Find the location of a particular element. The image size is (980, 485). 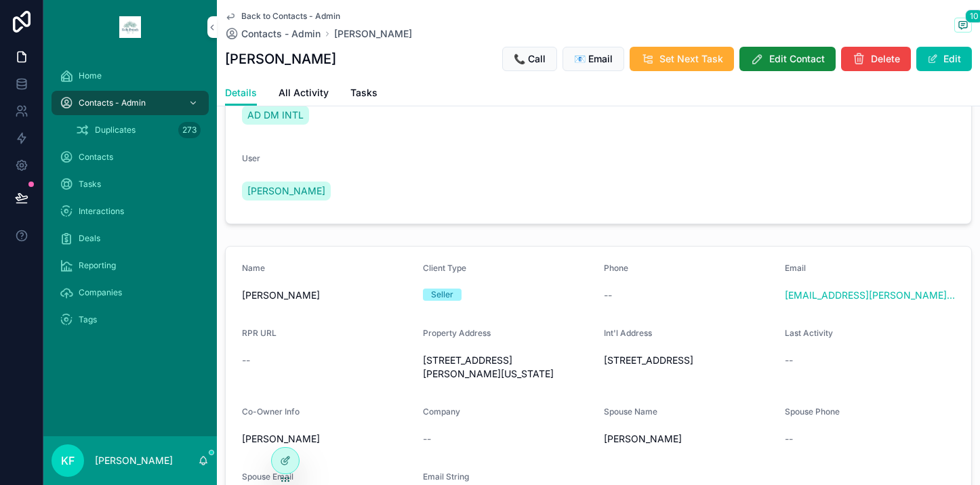

a: Home is located at coordinates (130, 76).